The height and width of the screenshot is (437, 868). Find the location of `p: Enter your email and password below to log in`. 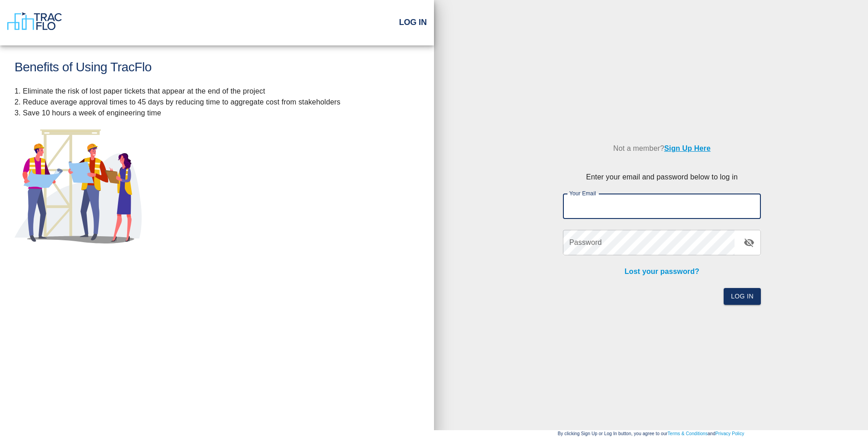

p: Enter your email and password below to log in is located at coordinates (662, 177).